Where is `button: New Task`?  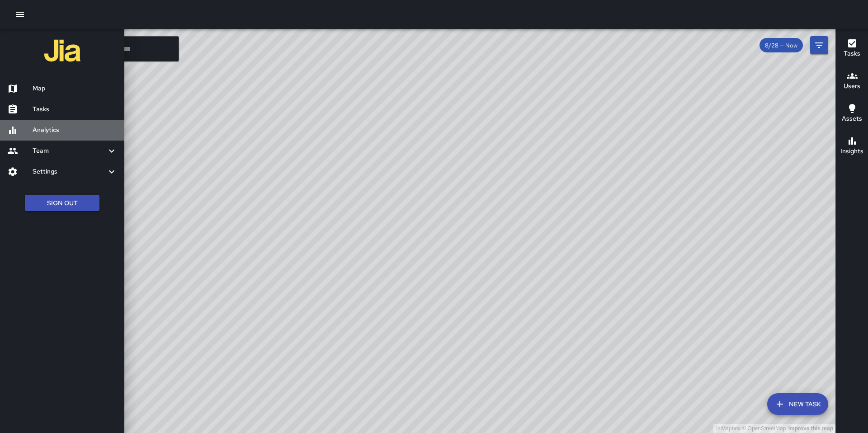 button: New Task is located at coordinates (797, 404).